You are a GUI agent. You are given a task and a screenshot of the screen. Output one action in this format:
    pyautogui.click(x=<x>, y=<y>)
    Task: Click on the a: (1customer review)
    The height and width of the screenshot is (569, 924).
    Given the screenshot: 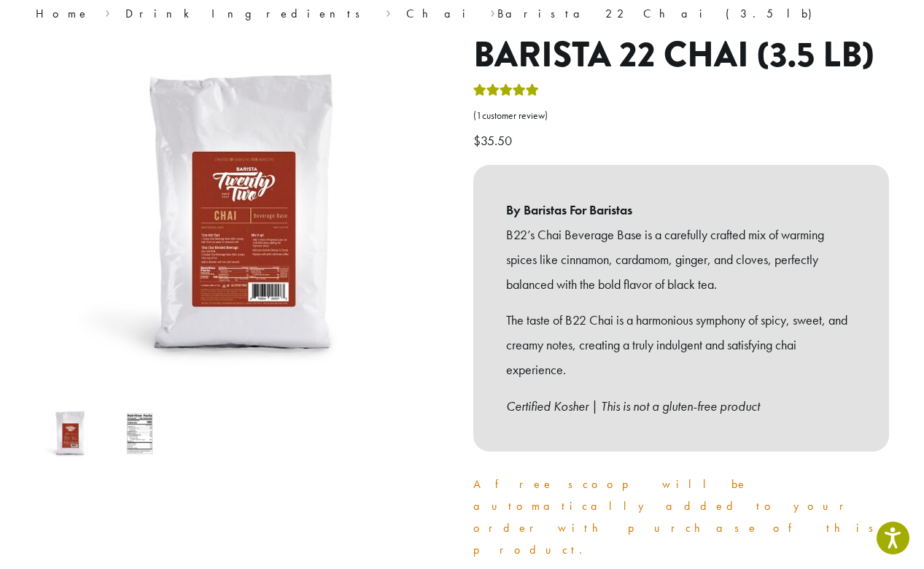 What is the action you would take?
    pyautogui.click(x=681, y=116)
    